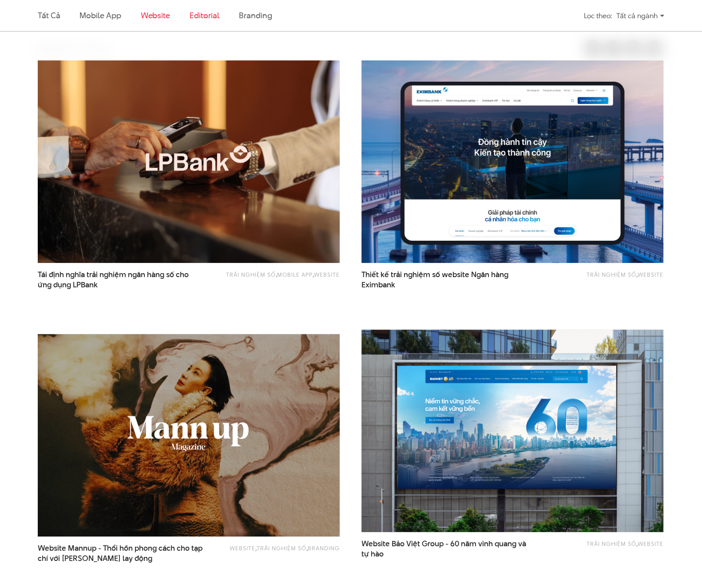  Describe the element at coordinates (640, 15) in the screenshot. I see `div: Tất cả ngành` at that location.